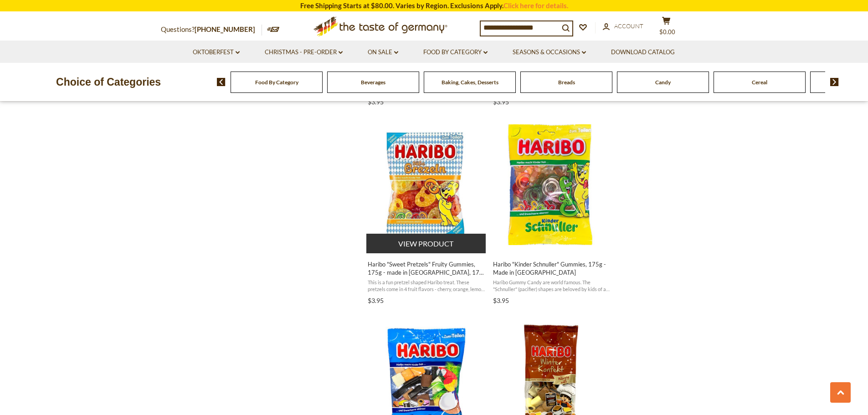 Image resolution: width=868 pixels, height=415 pixels. I want to click on a: Baking, Cakes, Desserts, so click(470, 82).